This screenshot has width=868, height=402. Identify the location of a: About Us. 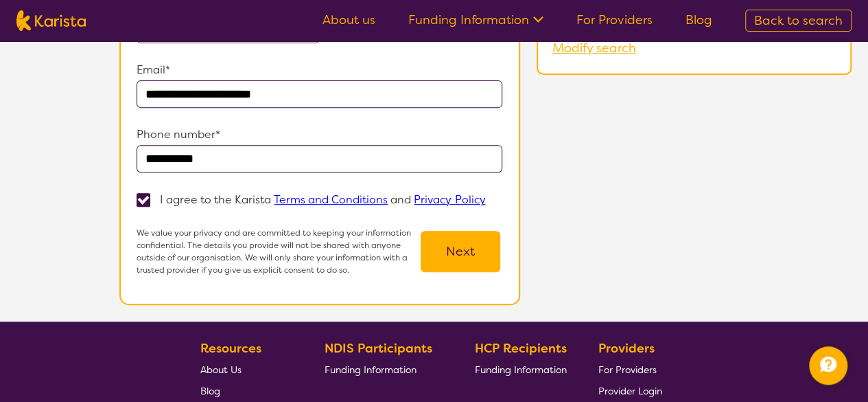
(247, 369).